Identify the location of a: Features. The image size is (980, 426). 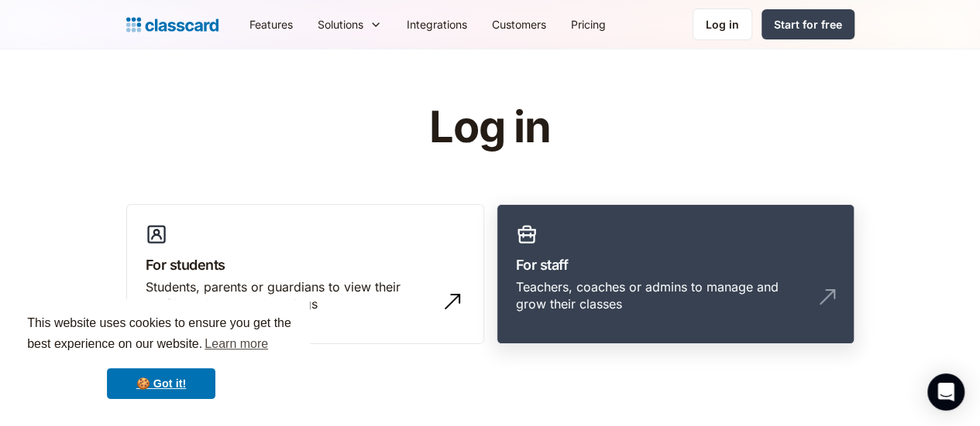
(271, 24).